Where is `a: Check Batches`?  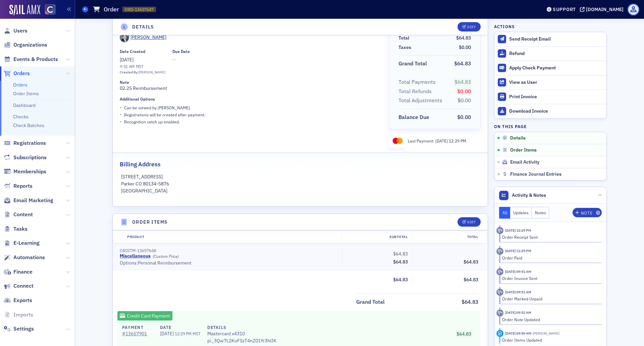
a: Check Batches is located at coordinates (29, 126).